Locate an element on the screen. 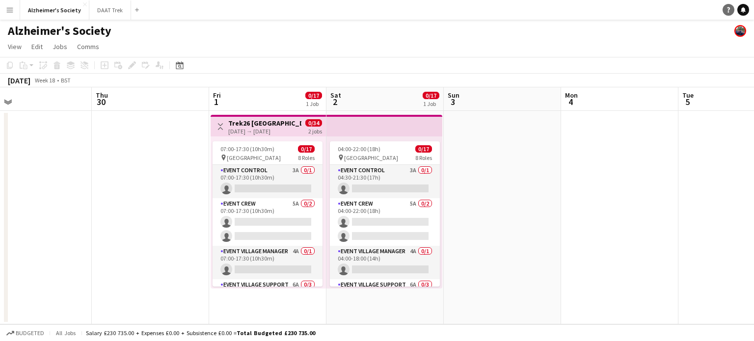 This screenshot has width=754, height=341. h1: Alzheimer's Society is located at coordinates (59, 31).